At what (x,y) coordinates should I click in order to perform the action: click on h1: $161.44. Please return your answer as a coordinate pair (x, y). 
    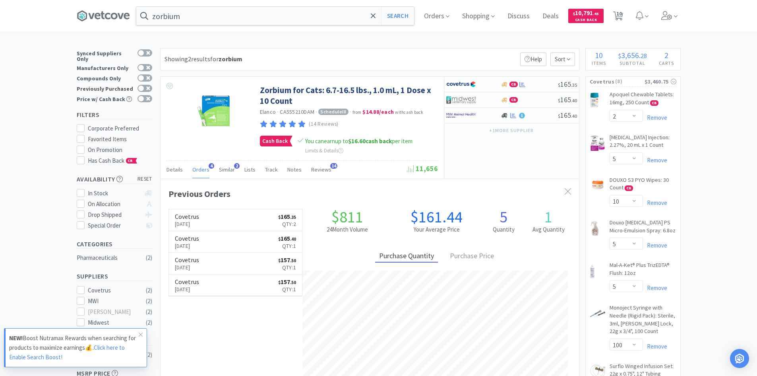
    Looking at the image, I should click on (436, 217).